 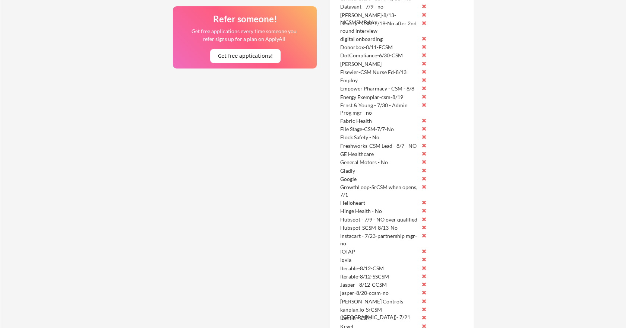 What do you see at coordinates (379, 277) in the screenshot?
I see `div: Iterable-8/12-SSCSM` at bounding box center [379, 277].